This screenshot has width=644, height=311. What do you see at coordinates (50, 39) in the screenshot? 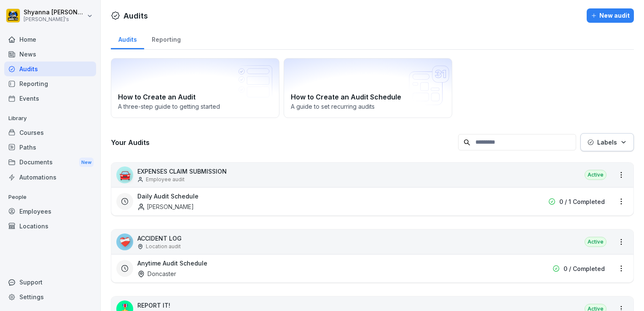
I see `div: Home` at bounding box center [50, 39].